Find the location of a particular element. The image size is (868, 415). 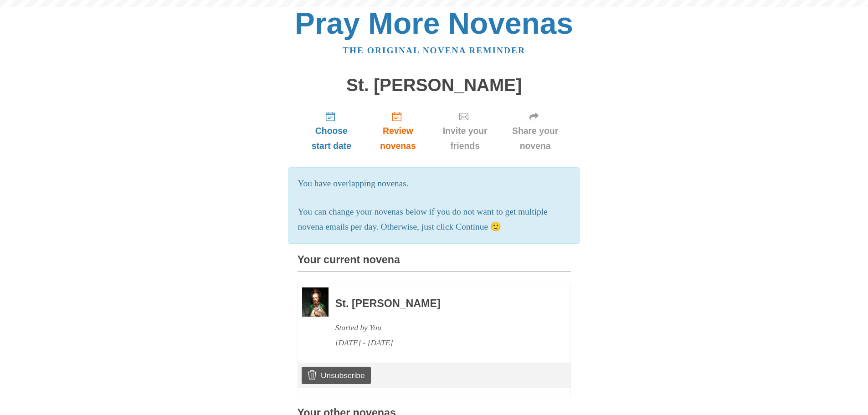

span: Invite your friends is located at coordinates (465, 139).